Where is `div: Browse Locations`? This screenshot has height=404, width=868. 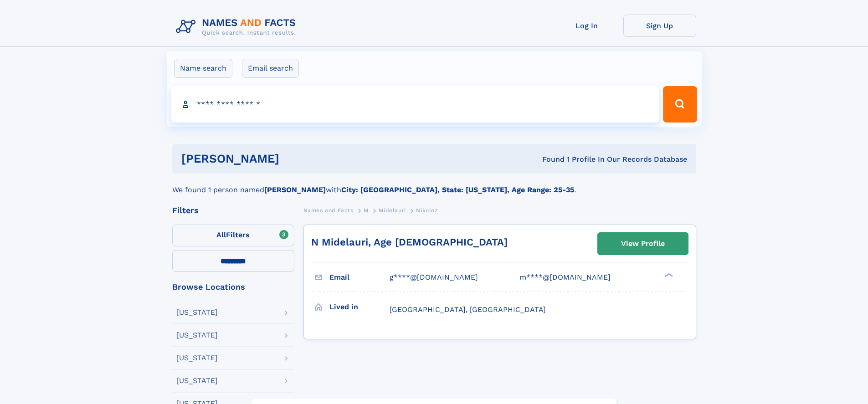 div: Browse Locations is located at coordinates (233, 287).